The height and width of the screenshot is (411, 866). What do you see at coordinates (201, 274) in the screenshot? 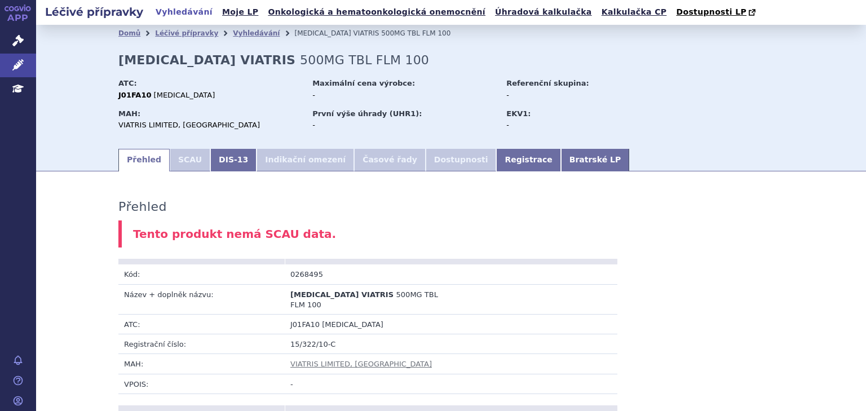
I see `td: Kód:` at bounding box center [201, 274].